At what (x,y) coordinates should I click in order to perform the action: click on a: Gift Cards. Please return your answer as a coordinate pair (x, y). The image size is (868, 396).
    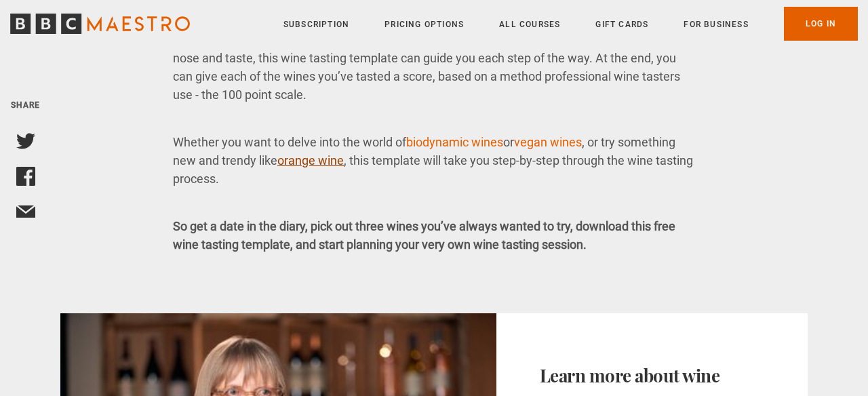
    Looking at the image, I should click on (622, 25).